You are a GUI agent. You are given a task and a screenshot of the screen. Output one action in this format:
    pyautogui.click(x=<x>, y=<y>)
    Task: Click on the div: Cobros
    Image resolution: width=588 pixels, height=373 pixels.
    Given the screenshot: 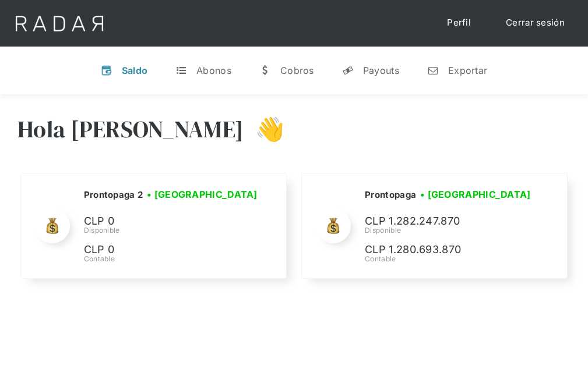 What is the action you would take?
    pyautogui.click(x=297, y=70)
    